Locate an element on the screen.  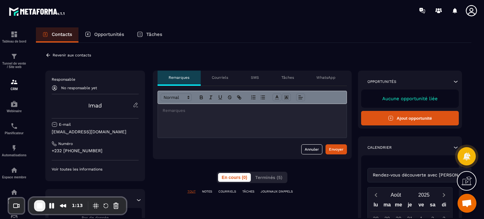
div: je is located at coordinates (410, 206).